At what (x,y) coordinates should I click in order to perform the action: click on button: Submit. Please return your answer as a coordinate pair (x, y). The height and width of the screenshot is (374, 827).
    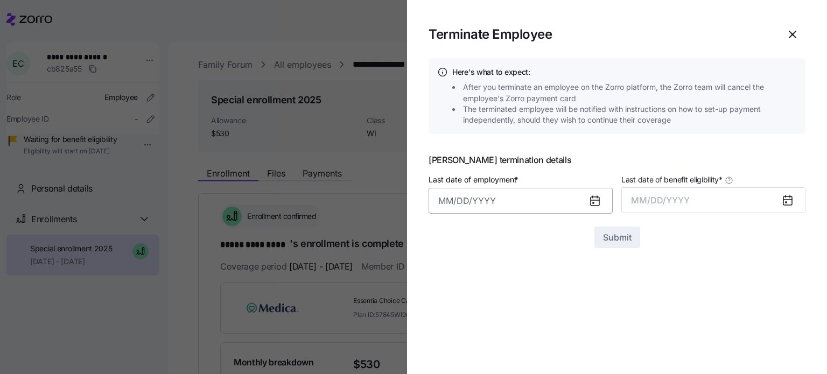
    Looking at the image, I should click on (617, 237).